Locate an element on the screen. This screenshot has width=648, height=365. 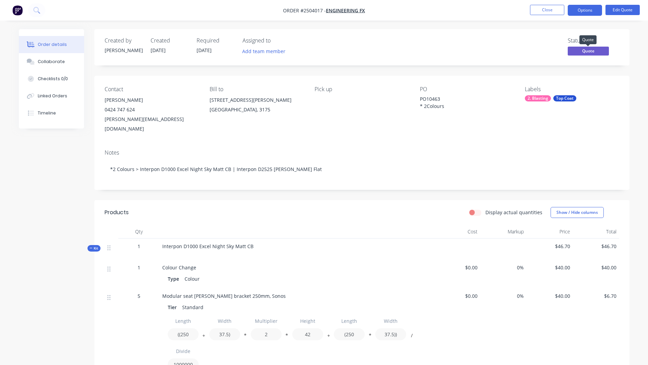
div: Bill to is located at coordinates (257, 89).